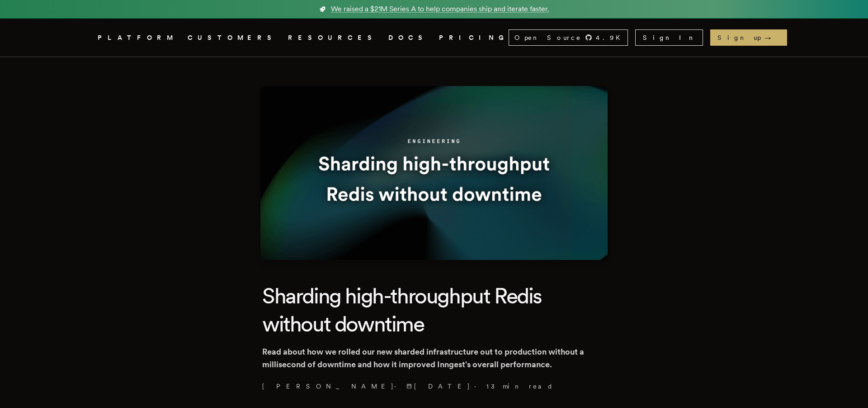 Image resolution: width=868 pixels, height=408 pixels. Describe the element at coordinates (434, 38) in the screenshot. I see `nav: Global` at that location.